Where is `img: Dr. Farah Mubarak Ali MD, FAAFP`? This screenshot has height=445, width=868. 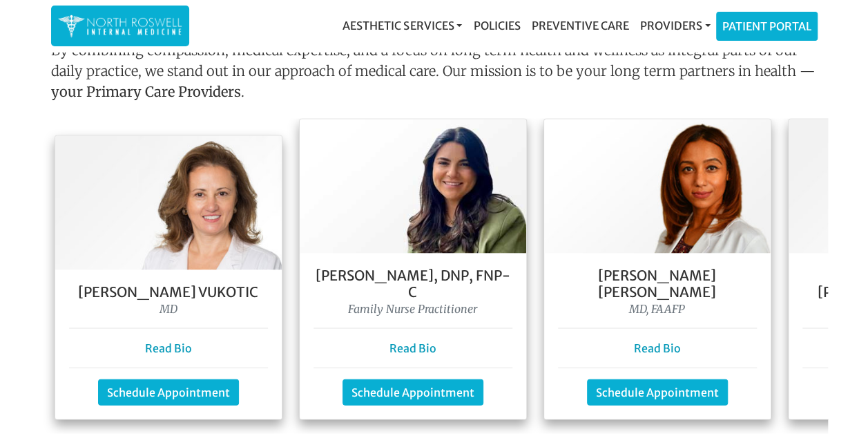 img: Dr. Farah Mubarak Ali MD, FAAFP is located at coordinates (657, 186).